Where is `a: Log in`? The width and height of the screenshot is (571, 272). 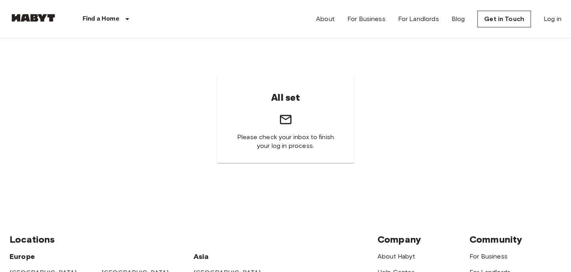 a: Log in is located at coordinates (552, 19).